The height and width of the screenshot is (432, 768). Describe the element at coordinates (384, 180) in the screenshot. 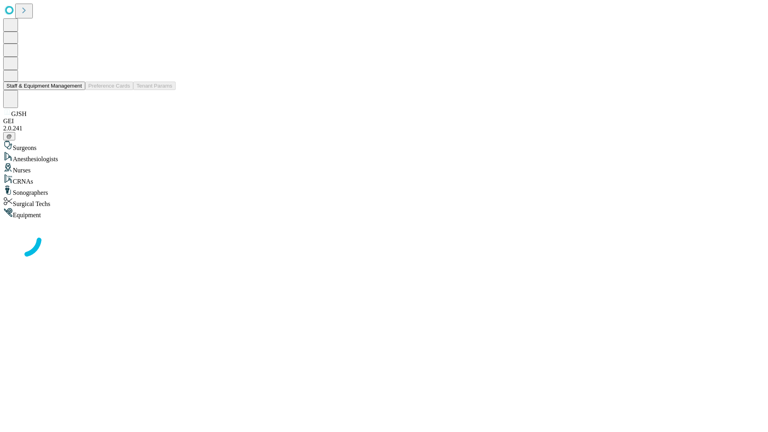

I see `div: CRNAs` at that location.